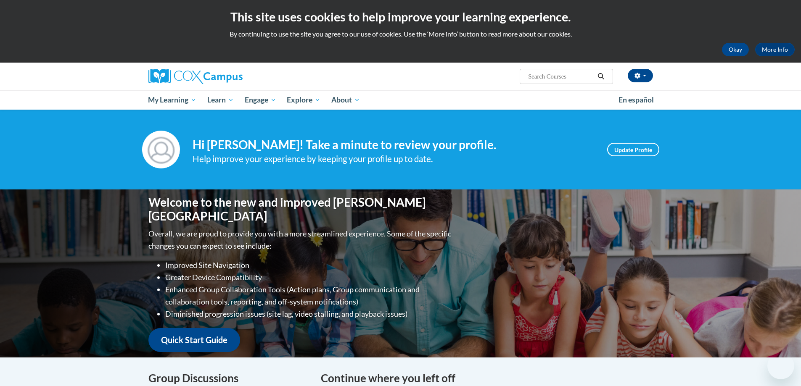 This screenshot has height=386, width=801. I want to click on a: En español, so click(636, 100).